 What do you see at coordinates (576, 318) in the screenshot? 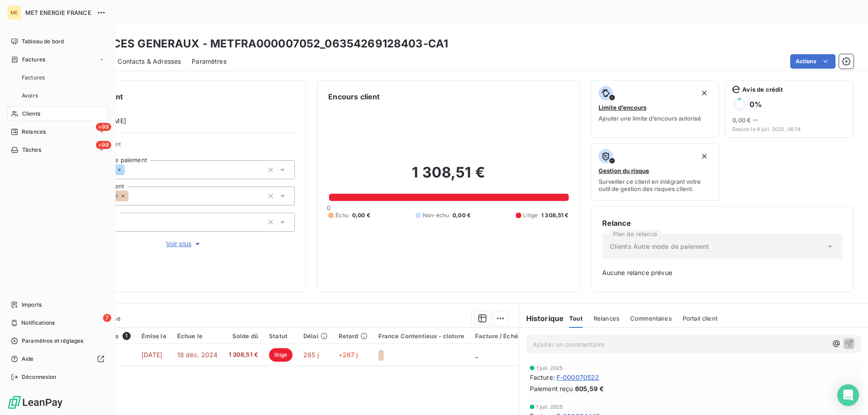
I see `span: Tout` at bounding box center [576, 318].